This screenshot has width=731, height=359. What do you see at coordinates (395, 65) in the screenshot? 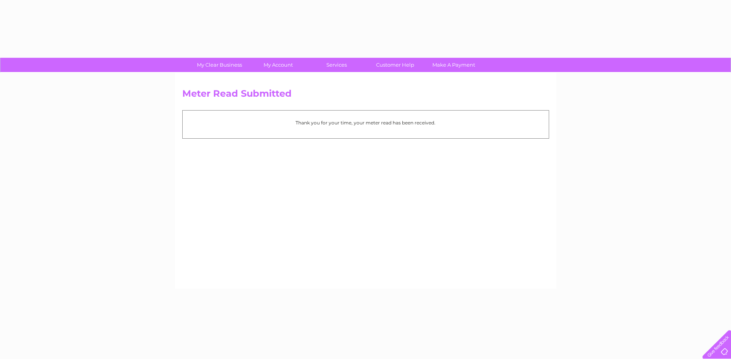
I see `a: Customer Help` at bounding box center [395, 65].